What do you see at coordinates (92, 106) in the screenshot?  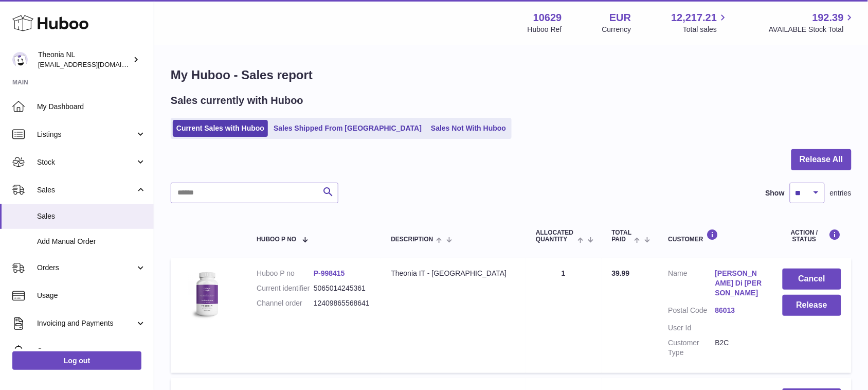 I see `span: My Dashboard` at bounding box center [92, 106].